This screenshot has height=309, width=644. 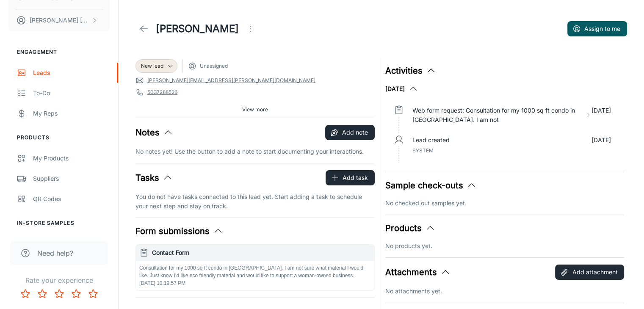 What do you see at coordinates (71, 113) in the screenshot?
I see `div: My Reps` at bounding box center [71, 113].